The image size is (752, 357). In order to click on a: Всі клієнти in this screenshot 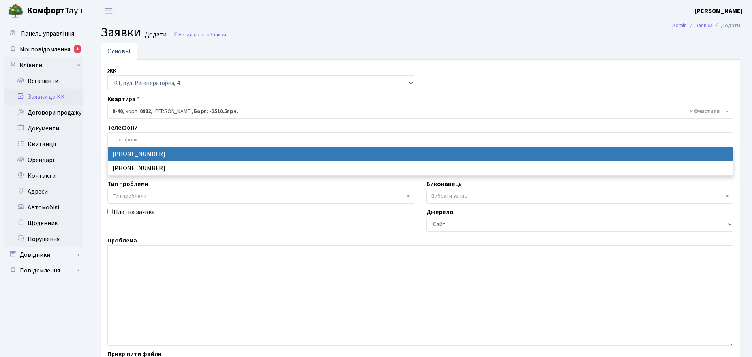, I will do `click(43, 81)`.